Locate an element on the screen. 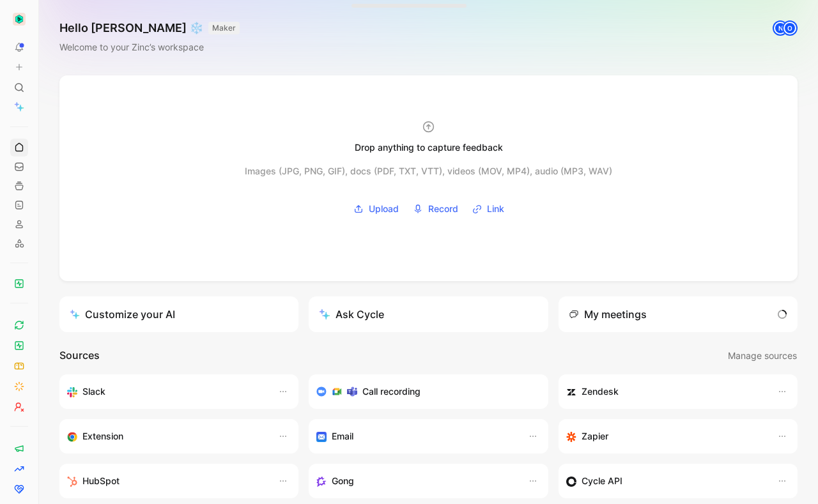 The width and height of the screenshot is (818, 504). h3: HubSpot is located at coordinates (101, 481).